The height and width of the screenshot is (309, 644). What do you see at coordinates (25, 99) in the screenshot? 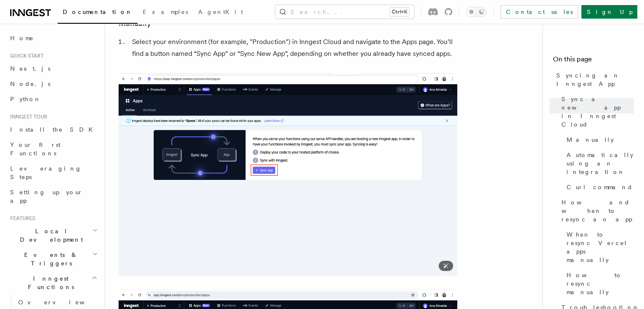
I see `span: Python` at bounding box center [25, 99].